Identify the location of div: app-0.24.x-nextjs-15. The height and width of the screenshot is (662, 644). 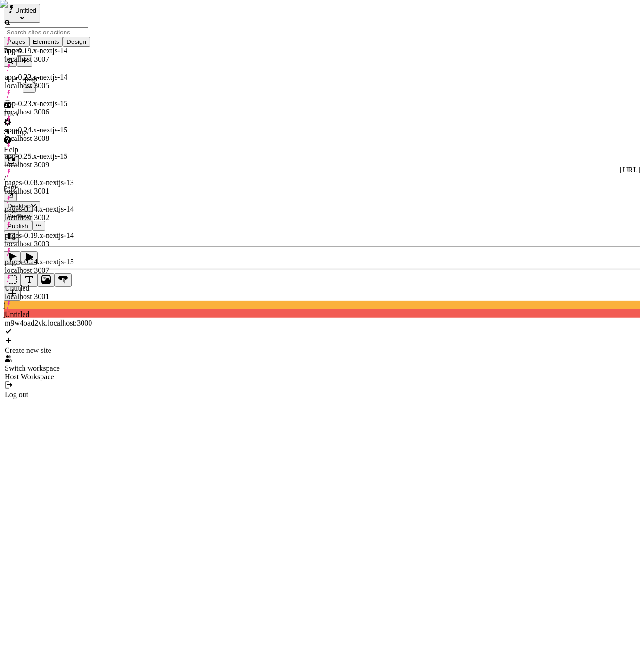
(48, 130).